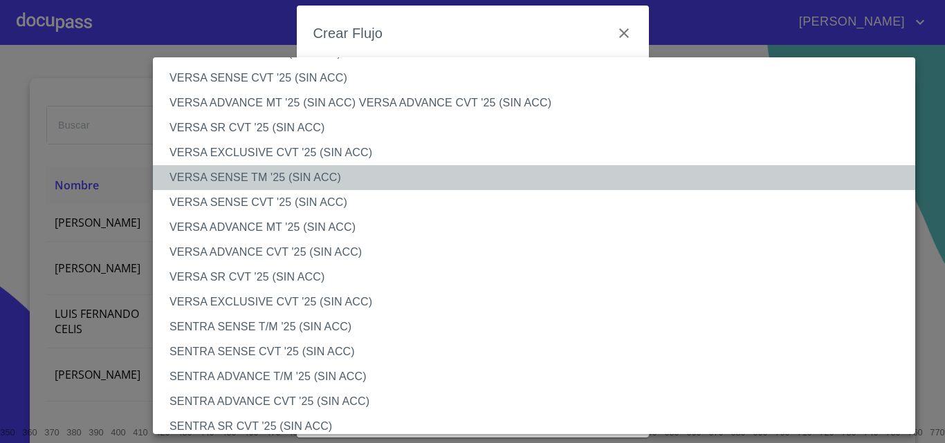  I want to click on li: SENTRA SENSE T/M '25 (SIN ACC), so click(539, 327).